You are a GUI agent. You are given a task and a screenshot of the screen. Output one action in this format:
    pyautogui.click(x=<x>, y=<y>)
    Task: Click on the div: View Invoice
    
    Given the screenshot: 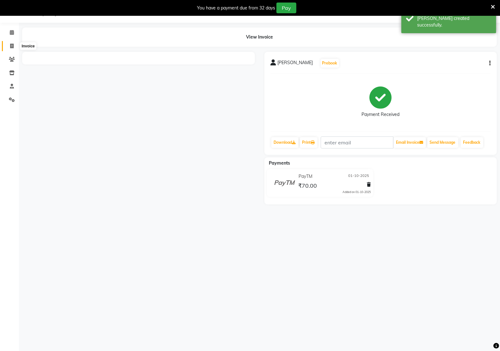 What is the action you would take?
    pyautogui.click(x=259, y=37)
    